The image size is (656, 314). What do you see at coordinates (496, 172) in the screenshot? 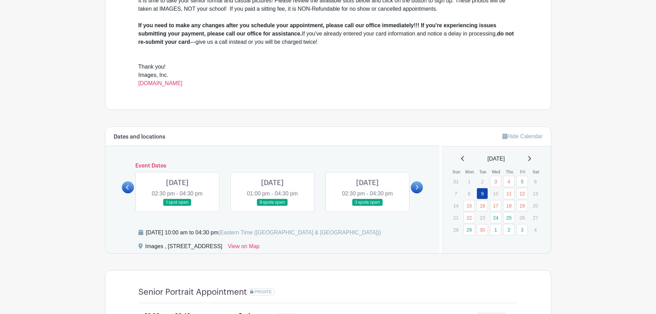
I see `th: Wed` at bounding box center [496, 172].